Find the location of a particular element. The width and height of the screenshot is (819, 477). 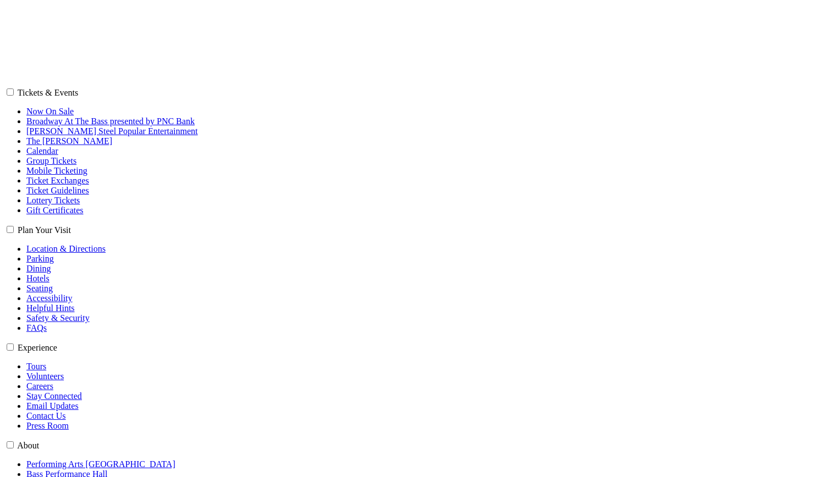

a: Group Tickets is located at coordinates (51, 161).